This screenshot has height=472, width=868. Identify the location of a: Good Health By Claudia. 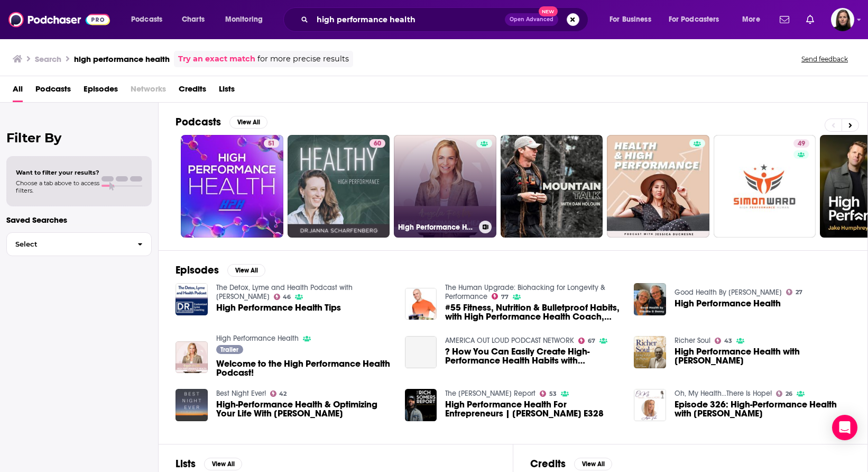
(728, 292).